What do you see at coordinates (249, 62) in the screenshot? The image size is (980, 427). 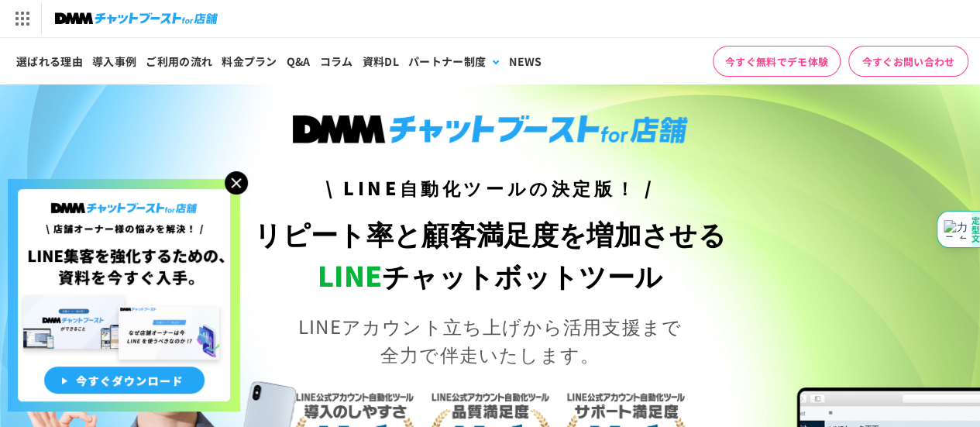 I see `a: 料金プラン` at bounding box center [249, 62].